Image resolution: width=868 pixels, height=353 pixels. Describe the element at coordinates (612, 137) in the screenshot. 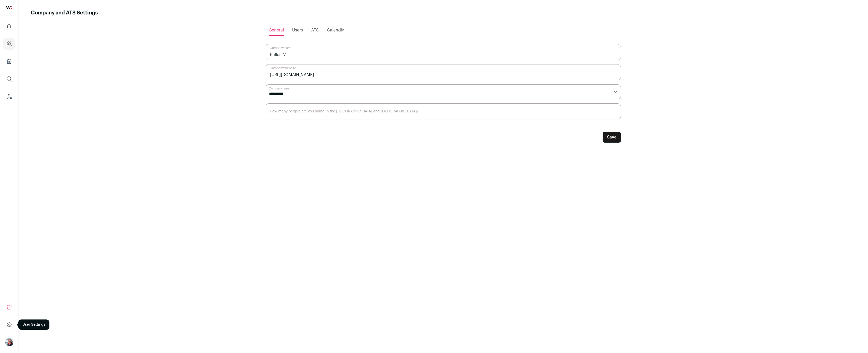

I see `button: Save` at that location.